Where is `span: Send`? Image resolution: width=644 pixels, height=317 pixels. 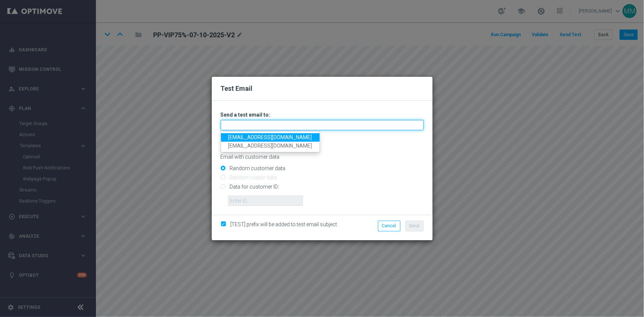 span: Send is located at coordinates (414, 226).